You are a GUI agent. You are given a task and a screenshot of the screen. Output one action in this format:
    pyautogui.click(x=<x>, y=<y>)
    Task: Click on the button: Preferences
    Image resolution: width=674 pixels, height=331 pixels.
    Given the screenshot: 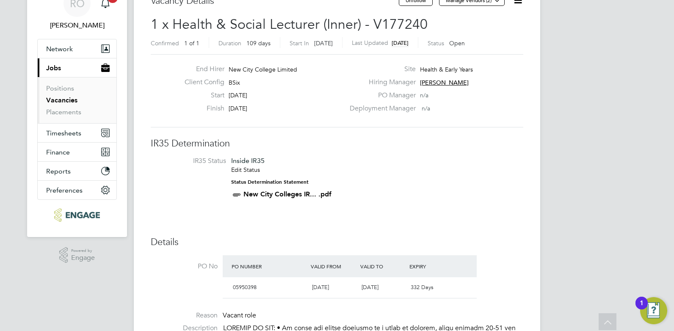 What is the action you would take?
    pyautogui.click(x=77, y=190)
    